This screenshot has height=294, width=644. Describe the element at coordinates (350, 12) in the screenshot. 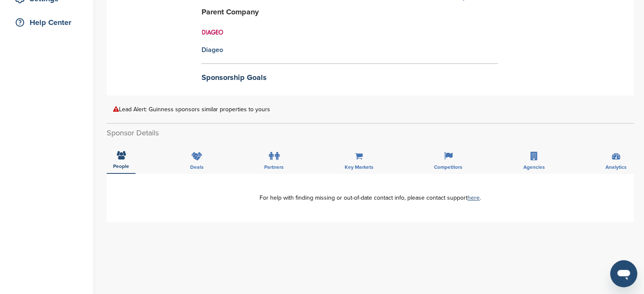

I see `h2: Parent Company` at that location.